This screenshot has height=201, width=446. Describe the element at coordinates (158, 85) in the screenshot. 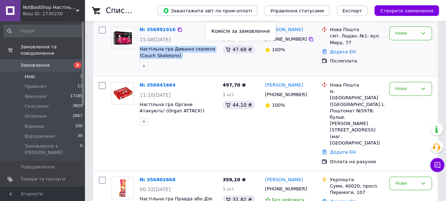

I see `a: № 356841664` at that location.